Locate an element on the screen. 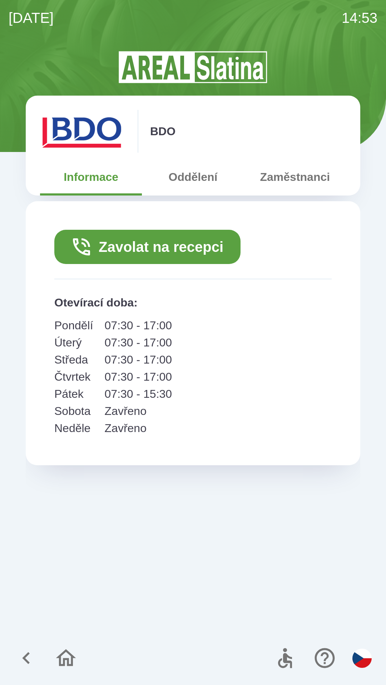 The height and width of the screenshot is (685, 386). img: ae7449ef-04f1-48ed-85b5-e61960c78b50.png is located at coordinates (83, 131).